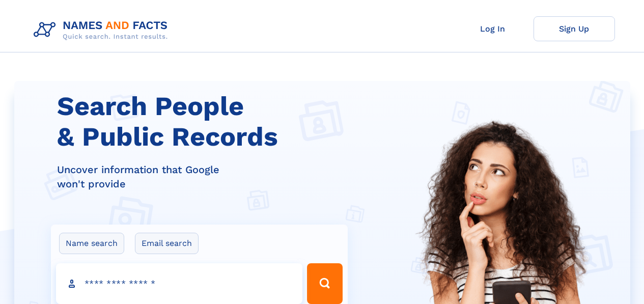  Describe the element at coordinates (325, 283) in the screenshot. I see `button: Search Button` at that location.